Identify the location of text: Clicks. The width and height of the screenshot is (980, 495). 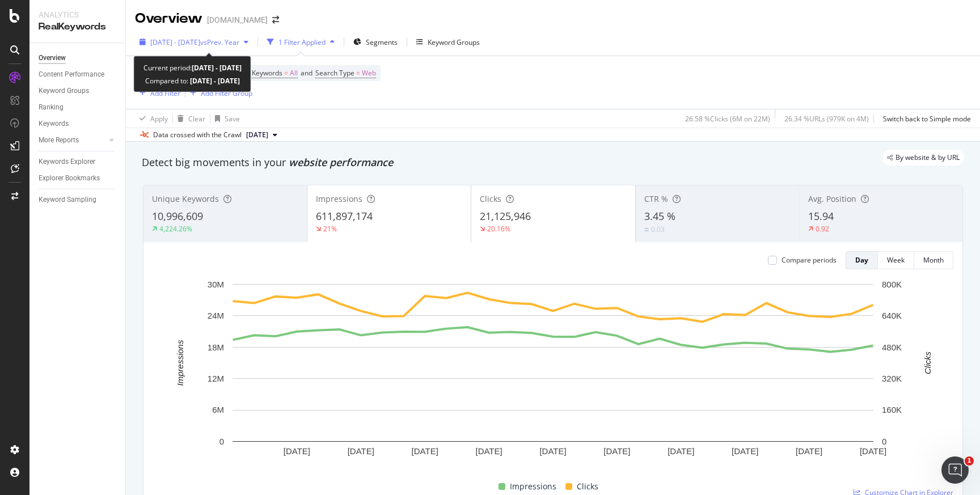
(927, 362).